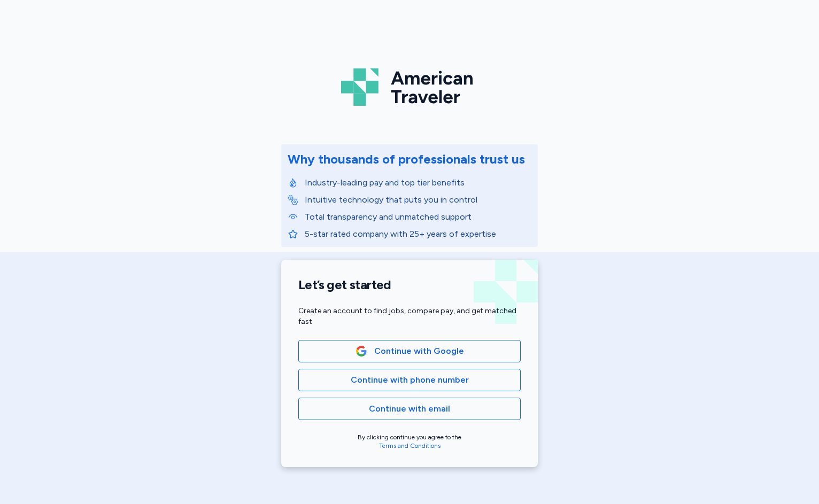  Describe the element at coordinates (410, 380) in the screenshot. I see `span: Continue with phone number` at that location.